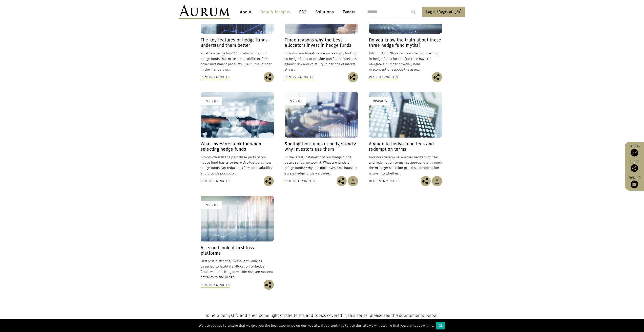 The width and height of the screenshot is (644, 332). Describe the element at coordinates (321, 61) in the screenshot. I see `p: Introduction Investors are increasingly looking to hedge funds to provide portfolio protection ag...` at that location.